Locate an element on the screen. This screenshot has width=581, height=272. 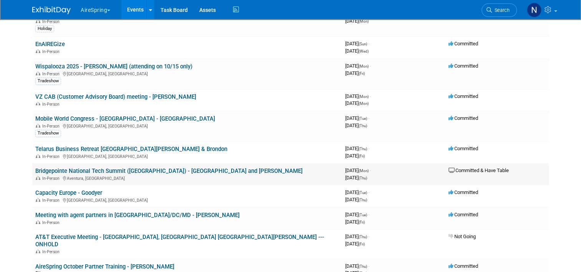
span: Committed & Have Table is located at coordinates (479, 170).